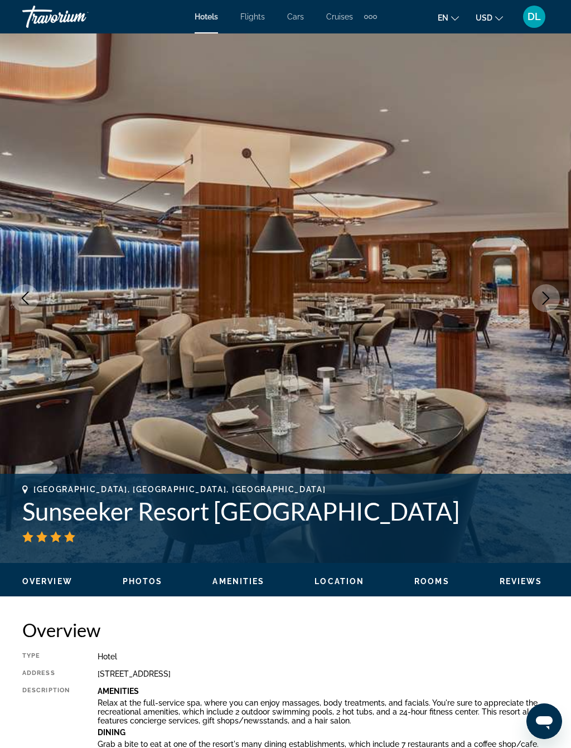 The height and width of the screenshot is (748, 571). I want to click on a: Flights, so click(253, 17).